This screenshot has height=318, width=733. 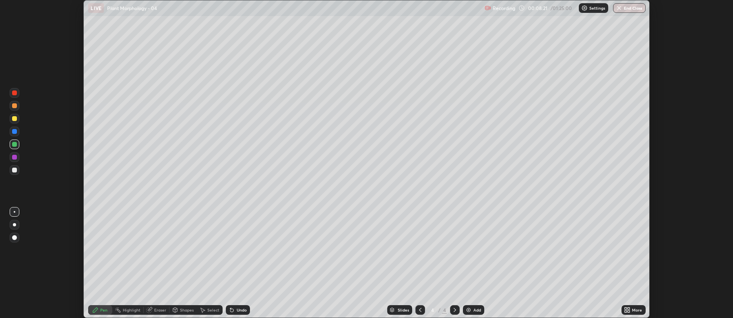 What do you see at coordinates (160, 310) in the screenshot?
I see `div: Eraser` at bounding box center [160, 310].